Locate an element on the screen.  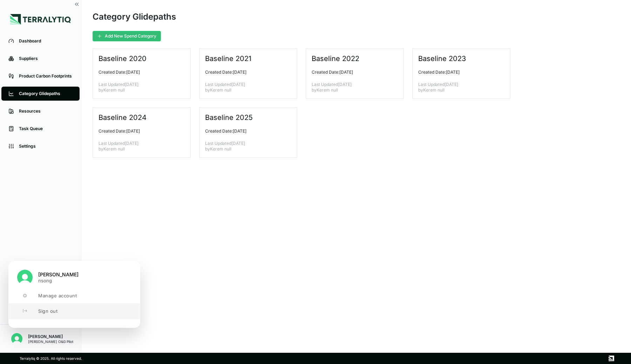
button: Add New Spend Category is located at coordinates (127, 36).